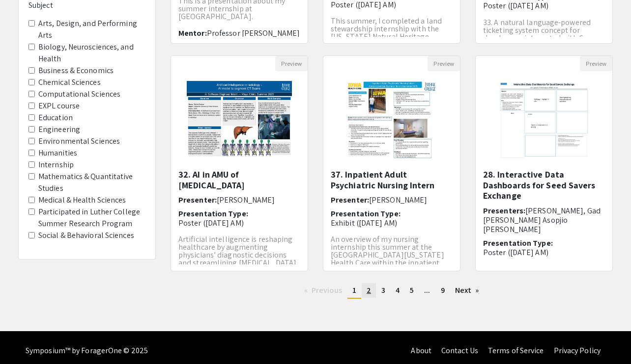 This screenshot has height=364, width=631. I want to click on span: 3, so click(384, 290).